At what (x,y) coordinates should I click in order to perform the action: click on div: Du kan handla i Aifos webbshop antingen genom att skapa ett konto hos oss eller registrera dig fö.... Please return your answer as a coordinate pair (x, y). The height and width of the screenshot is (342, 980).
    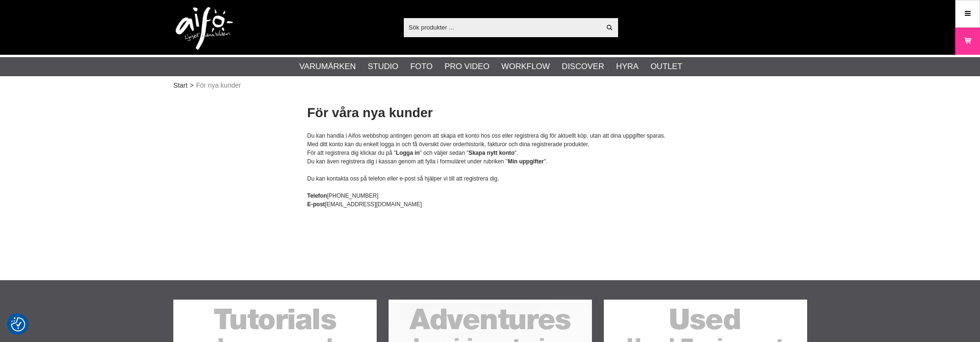
    Looking at the image, I should click on (490, 136).